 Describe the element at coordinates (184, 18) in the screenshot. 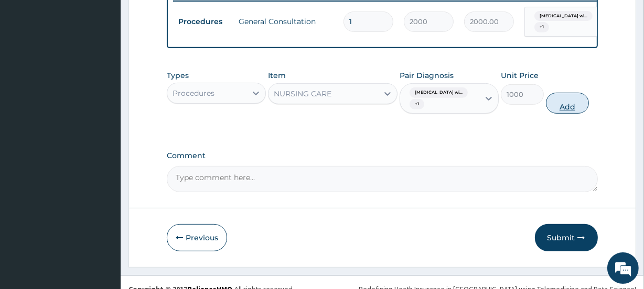

I see `div: Minimize live chat window` at that location.